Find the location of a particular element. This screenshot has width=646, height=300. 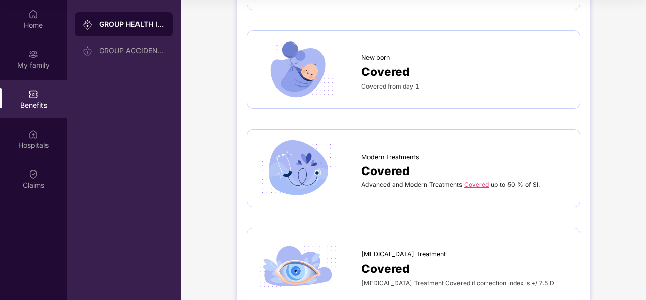

a: Covered is located at coordinates (476, 184).